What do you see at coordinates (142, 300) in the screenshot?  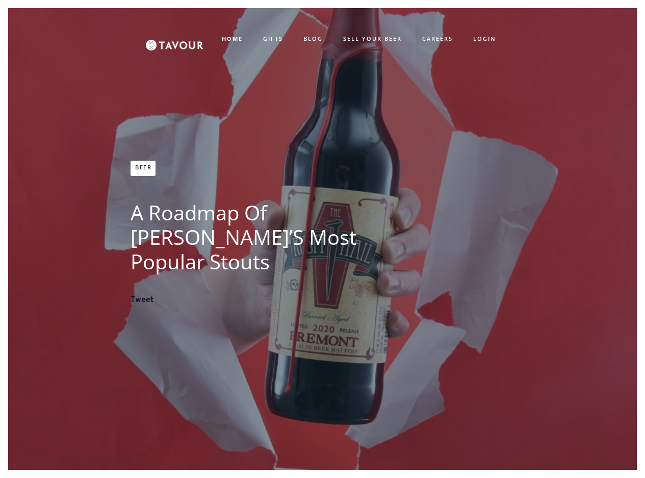 I see `a: Tweet` at bounding box center [142, 300].